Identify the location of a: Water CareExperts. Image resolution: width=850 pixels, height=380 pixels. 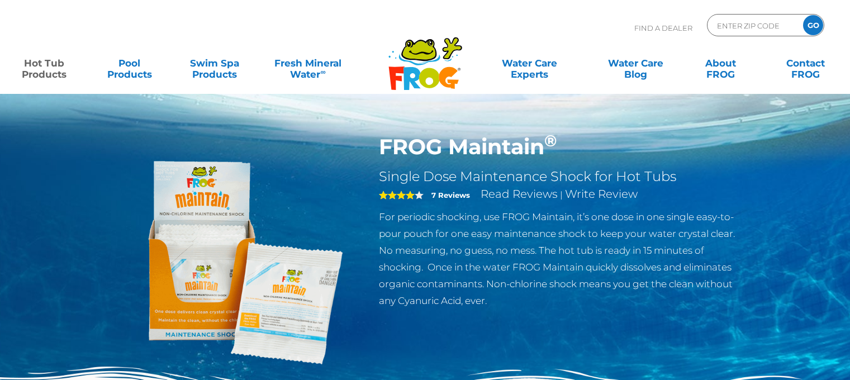
(529, 63).